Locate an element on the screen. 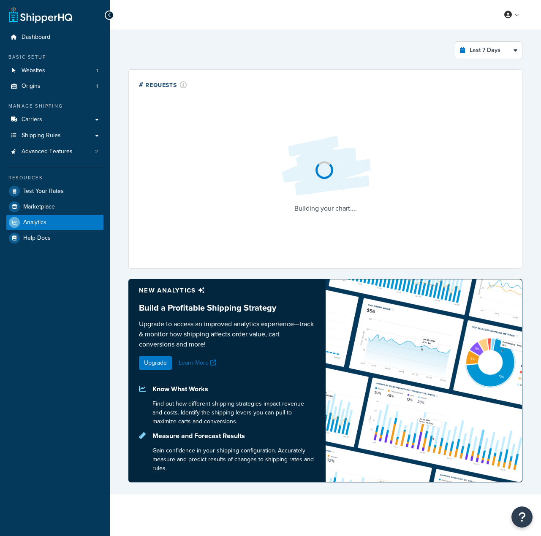 This screenshot has width=541, height=536. a: Upgrade is located at coordinates (155, 363).